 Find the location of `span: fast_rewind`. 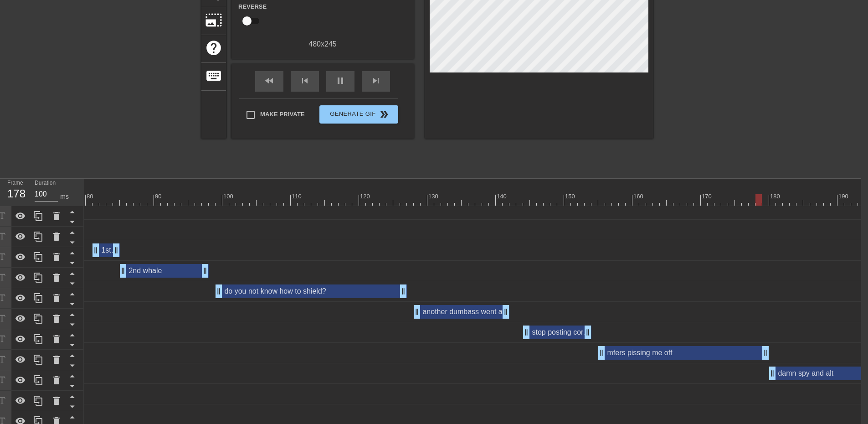

span: fast_rewind is located at coordinates (269, 81).